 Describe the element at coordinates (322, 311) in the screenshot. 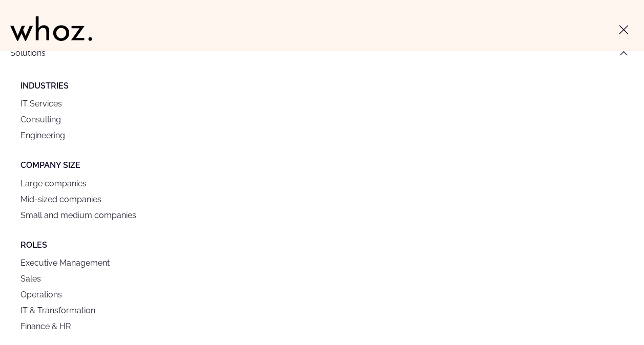

I see `a: IT & Transformation` at that location.